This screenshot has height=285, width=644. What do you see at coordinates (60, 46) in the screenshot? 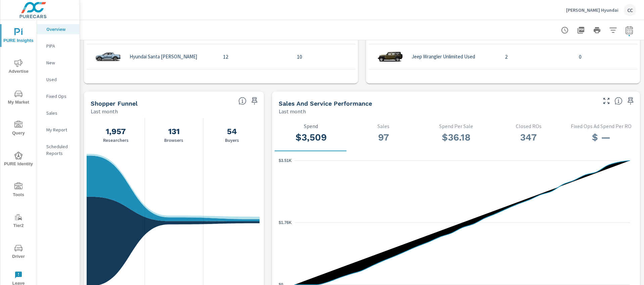
I see `p: PIPA` at bounding box center [60, 46].